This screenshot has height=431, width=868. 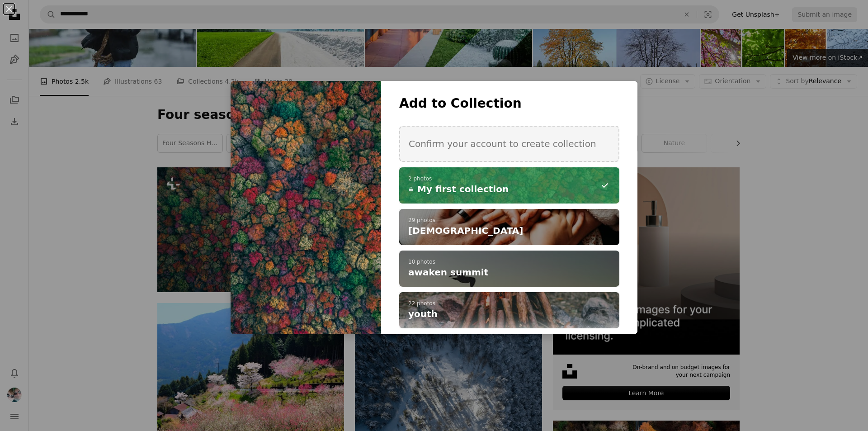 I want to click on button: Confirm your account to create collection, so click(x=509, y=144).